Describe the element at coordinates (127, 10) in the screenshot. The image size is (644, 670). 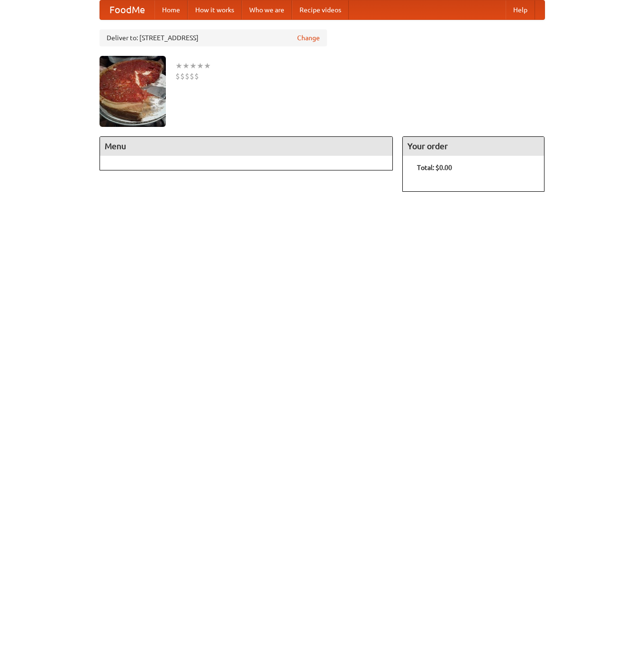
I see `a: FoodMe` at that location.